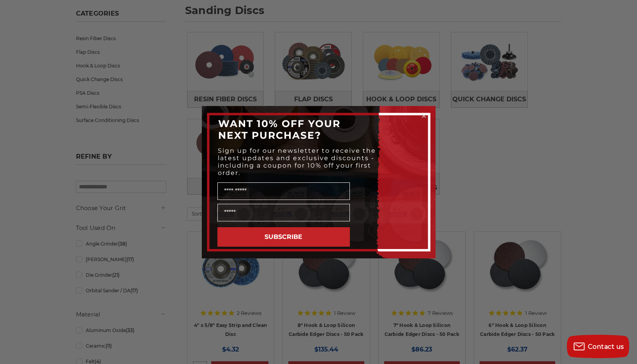  Describe the element at coordinates (284, 212) in the screenshot. I see `input: Email` at that location.